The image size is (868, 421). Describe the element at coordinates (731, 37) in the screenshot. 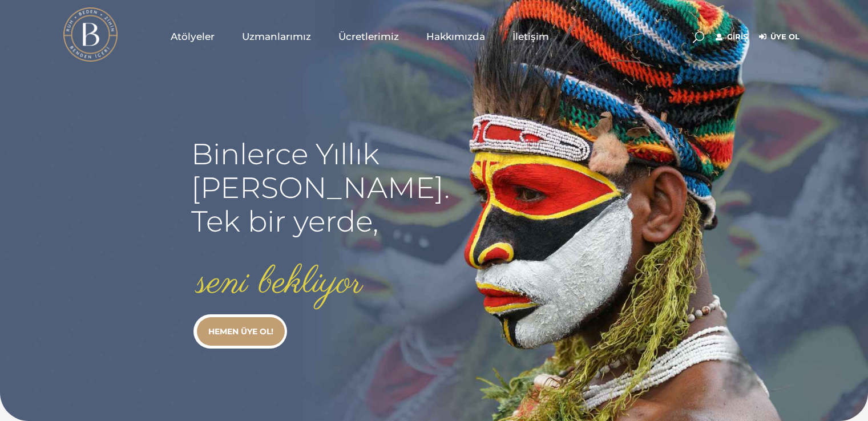

I see `a: Giriş` at that location.